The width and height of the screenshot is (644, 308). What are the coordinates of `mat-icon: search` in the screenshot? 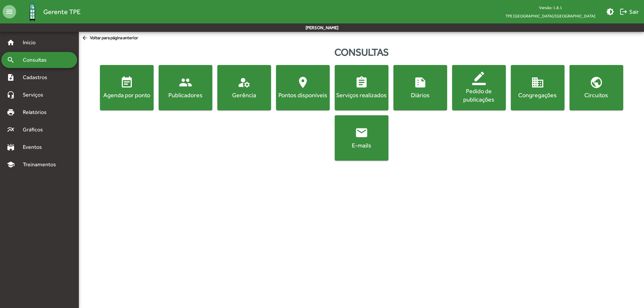 It's located at (11, 60).